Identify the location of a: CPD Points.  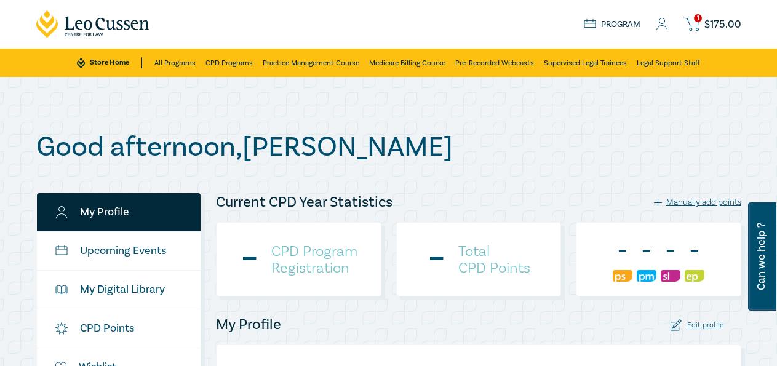
(119, 329).